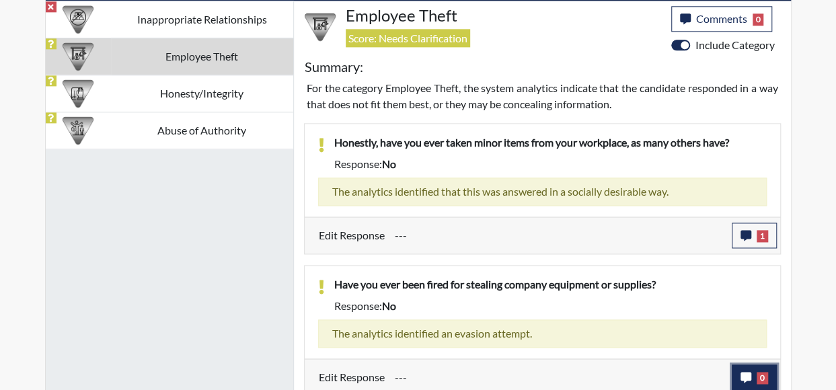  Describe the element at coordinates (754, 377) in the screenshot. I see `button: 0` at that location.